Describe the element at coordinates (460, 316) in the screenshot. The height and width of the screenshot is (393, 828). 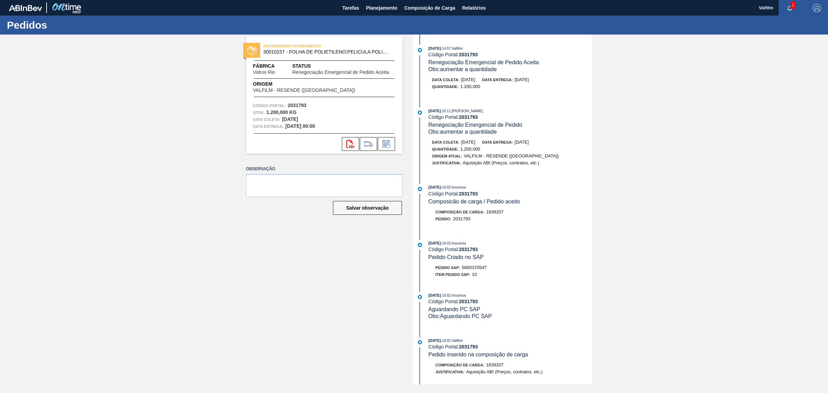
I see `span: Obs: Aguardando PC SAP` at that location.